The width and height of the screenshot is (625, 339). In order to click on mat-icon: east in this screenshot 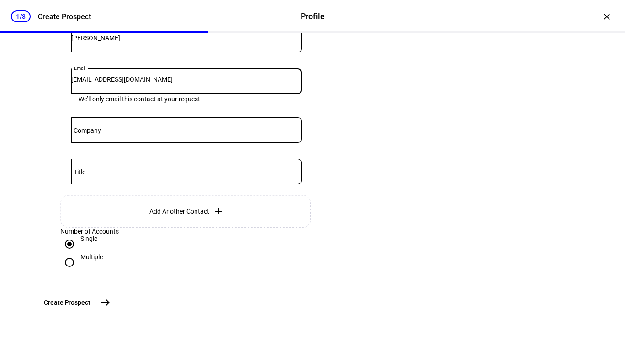, I will do `click(105, 303)`.